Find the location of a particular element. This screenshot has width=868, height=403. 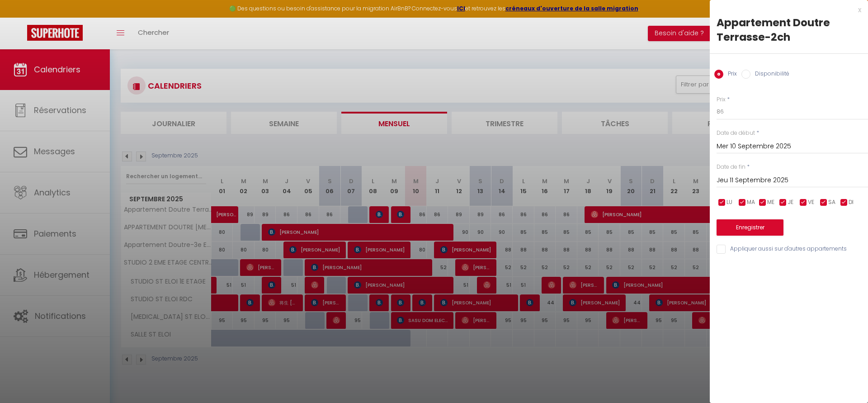

div: x is located at coordinates (786, 10).